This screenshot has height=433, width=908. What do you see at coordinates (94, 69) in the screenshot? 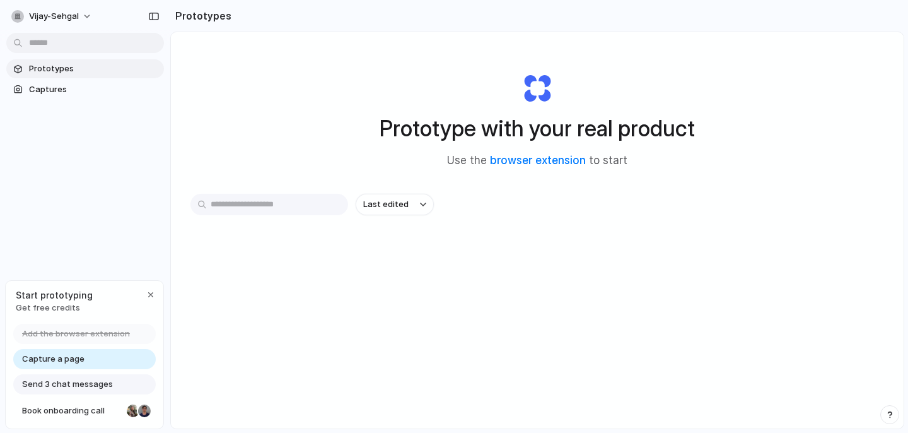
I see `span: Prototypes` at bounding box center [94, 69].